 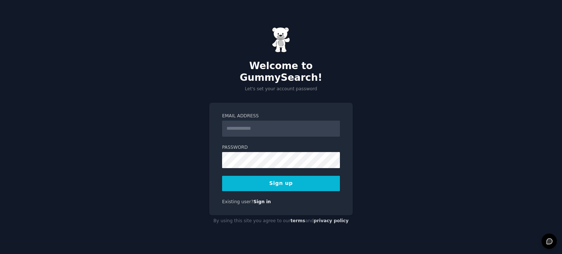 What do you see at coordinates (238, 202) in the screenshot?
I see `span: Existing user?` at bounding box center [238, 202].